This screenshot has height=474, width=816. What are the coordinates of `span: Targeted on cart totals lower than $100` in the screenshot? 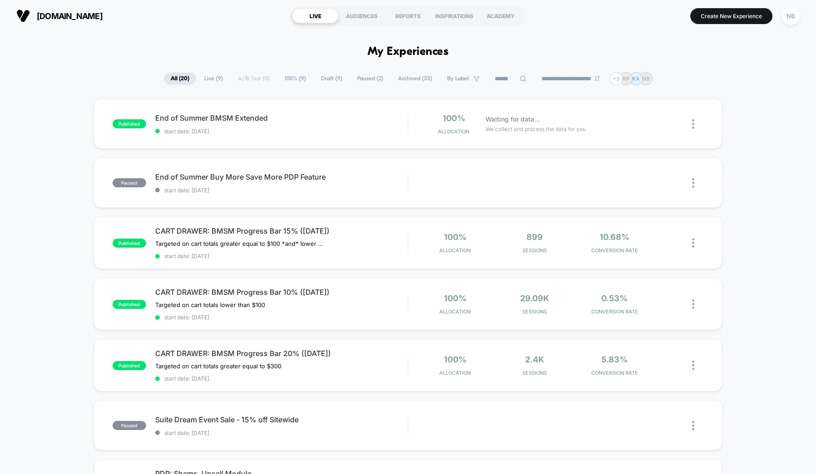 It's located at (210, 305).